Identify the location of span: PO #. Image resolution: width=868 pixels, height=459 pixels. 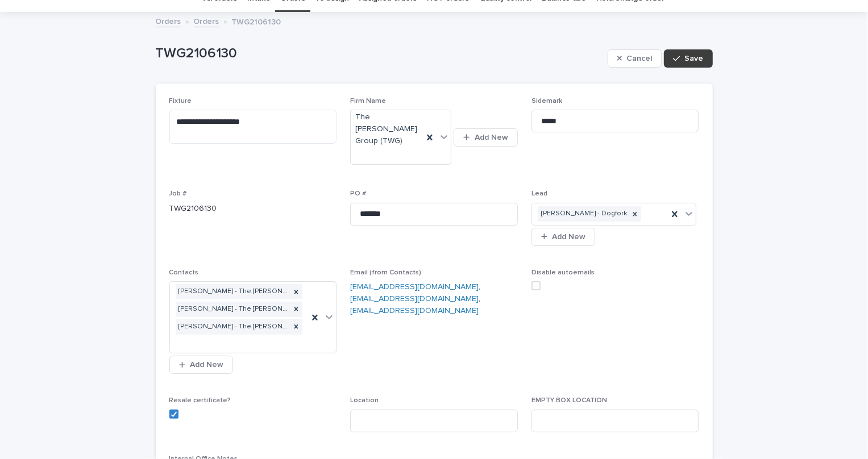
(358, 193).